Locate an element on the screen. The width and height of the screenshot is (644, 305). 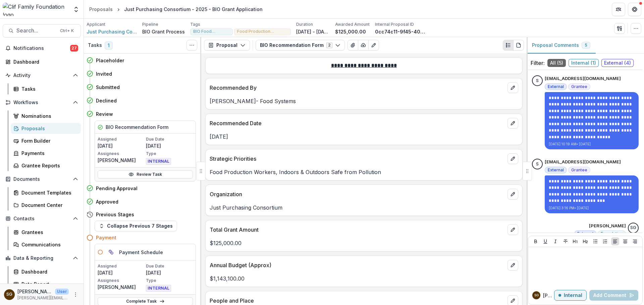
div: Document Center is located at coordinates (49, 206).